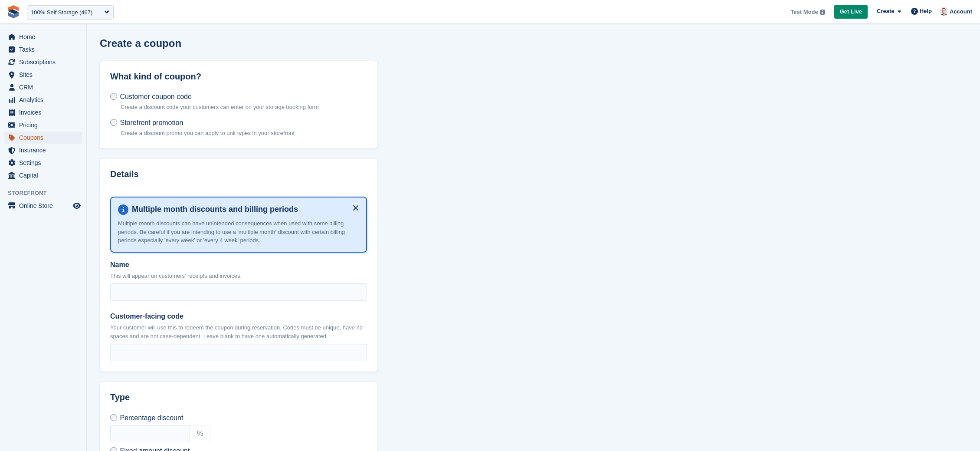 This screenshot has height=451, width=980. What do you see at coordinates (239, 174) in the screenshot?
I see `h2: Details` at bounding box center [239, 174].